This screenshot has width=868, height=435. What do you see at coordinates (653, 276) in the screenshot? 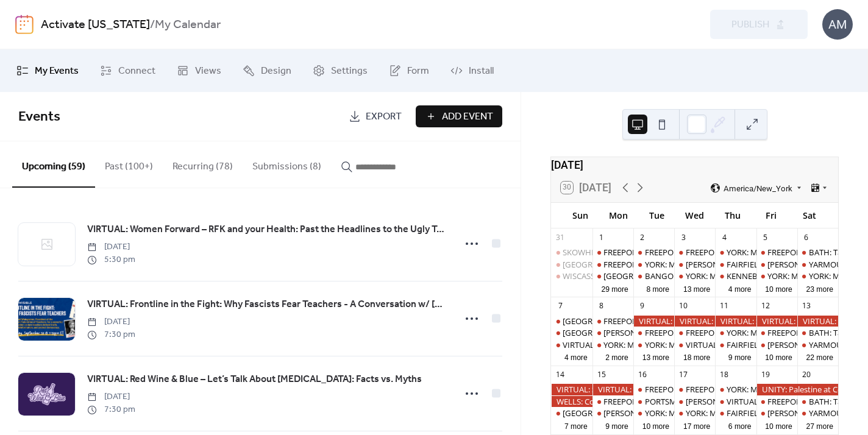
I see `div: BANGOR: Weekly peaceful protest` at bounding box center [653, 276].